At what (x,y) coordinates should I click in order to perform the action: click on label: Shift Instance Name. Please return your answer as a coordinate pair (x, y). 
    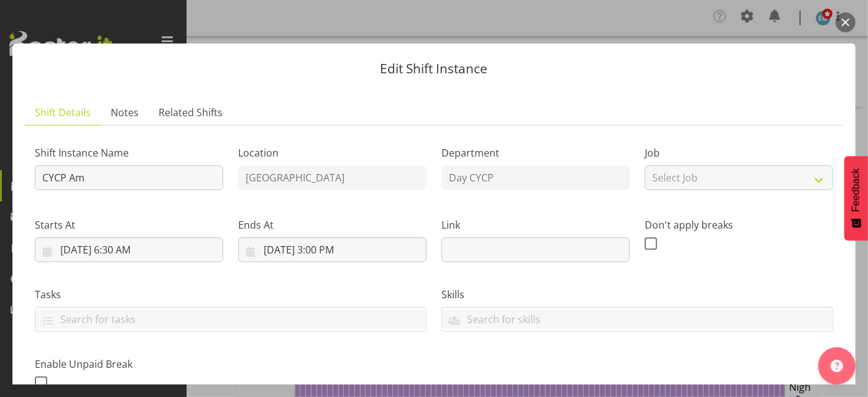
    Looking at the image, I should click on (129, 153).